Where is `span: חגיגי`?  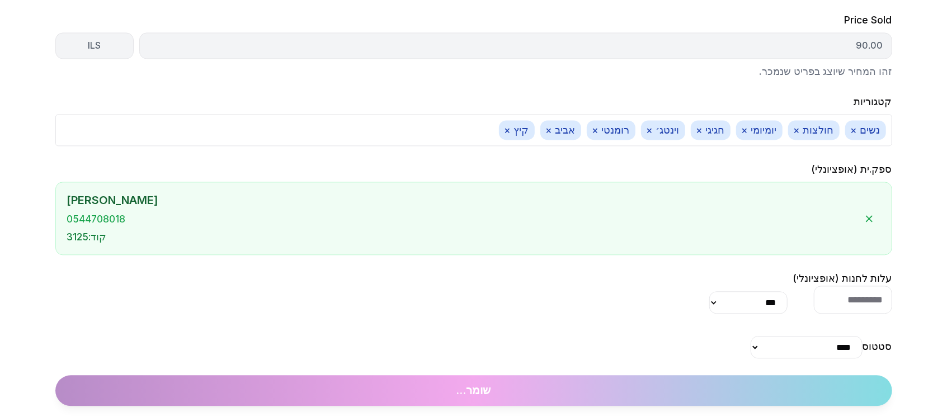 span: חגיגי is located at coordinates (710, 130).